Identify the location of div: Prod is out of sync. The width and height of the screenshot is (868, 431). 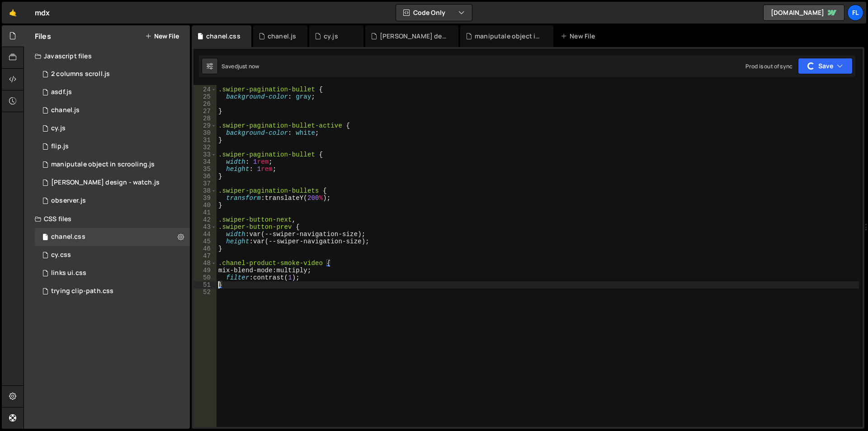
(769, 66).